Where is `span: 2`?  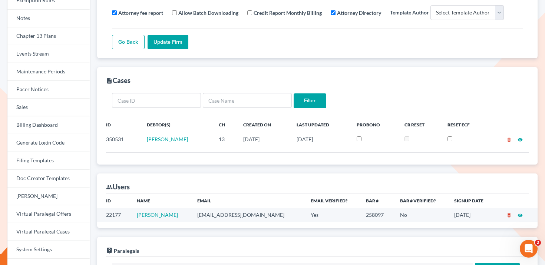
span: 2 is located at coordinates (538, 243).